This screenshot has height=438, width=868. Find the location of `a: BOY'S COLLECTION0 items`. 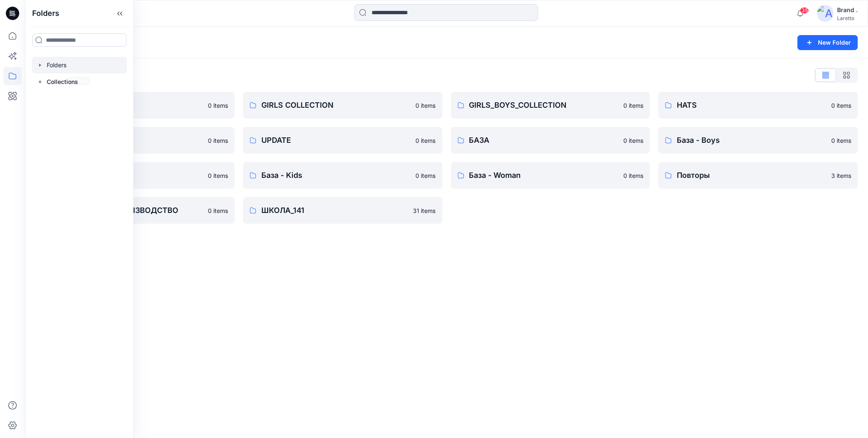

a: BOY'S COLLECTION0 items is located at coordinates (135, 105).